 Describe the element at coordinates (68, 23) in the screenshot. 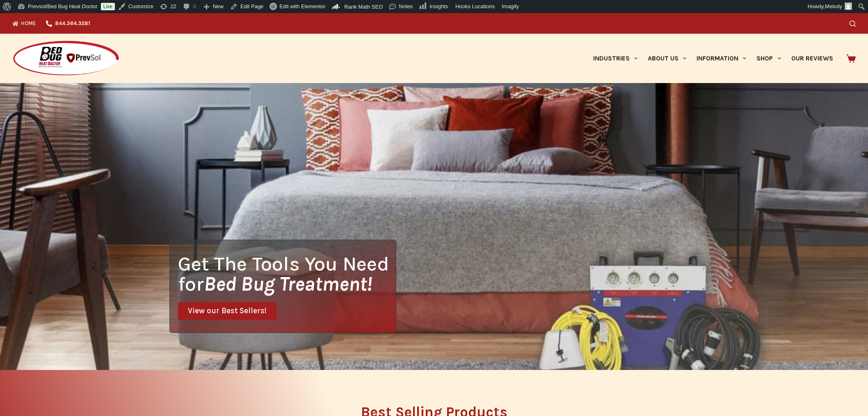

I see `a: 844.364.3281` at that location.